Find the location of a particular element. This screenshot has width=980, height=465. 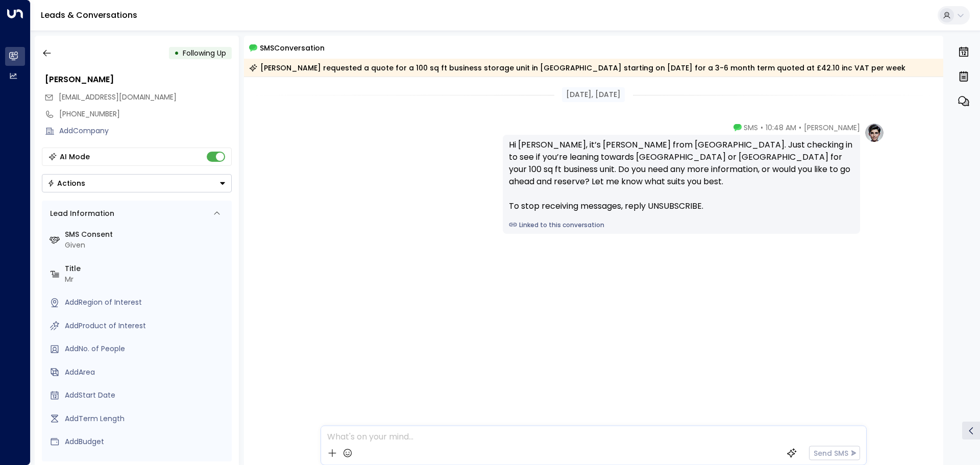

label: SMS Consent is located at coordinates (146, 234).